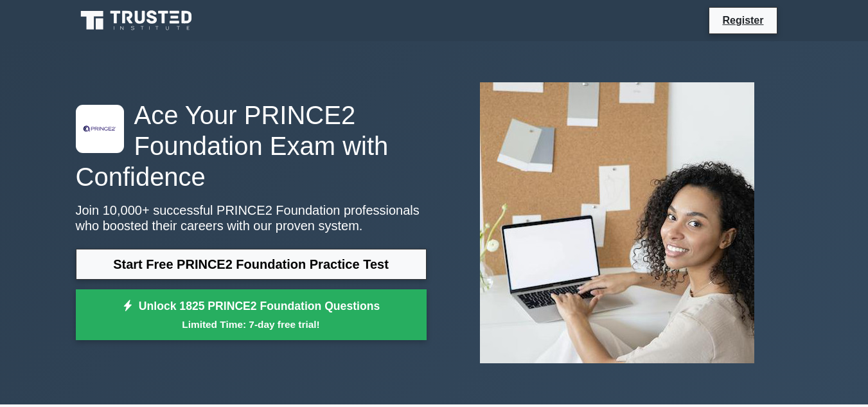  What do you see at coordinates (251, 315) in the screenshot?
I see `a: Unlock 1825 PRINCE2 Foundation QuestionsLimited Time: 7-day free trial!` at bounding box center [251, 315].